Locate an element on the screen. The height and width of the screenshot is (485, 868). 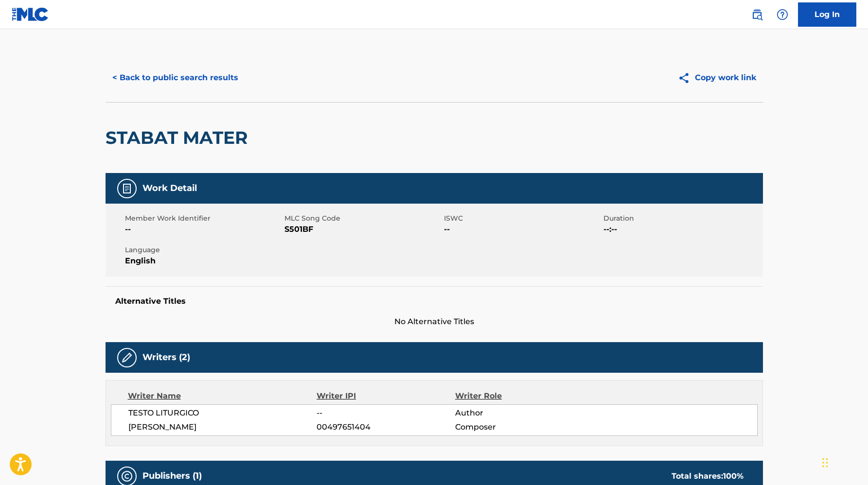
h5: Work Detail is located at coordinates (170, 188).